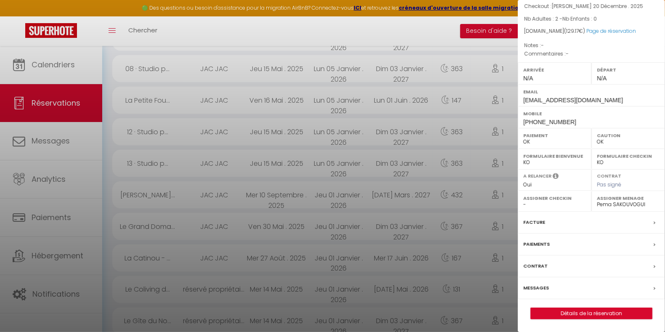  What do you see at coordinates (560, 19) in the screenshot?
I see `span: Nb Adultes : 2 -` at bounding box center [560, 19].